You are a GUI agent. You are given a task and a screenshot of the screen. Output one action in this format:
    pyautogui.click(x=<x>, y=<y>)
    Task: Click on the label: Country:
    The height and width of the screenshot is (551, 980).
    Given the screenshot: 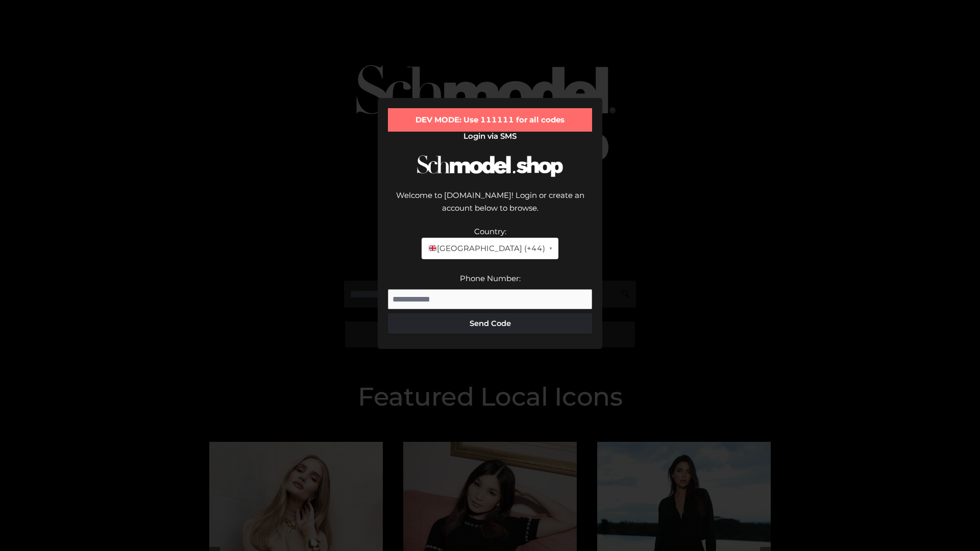 What is the action you would take?
    pyautogui.click(x=490, y=231)
    